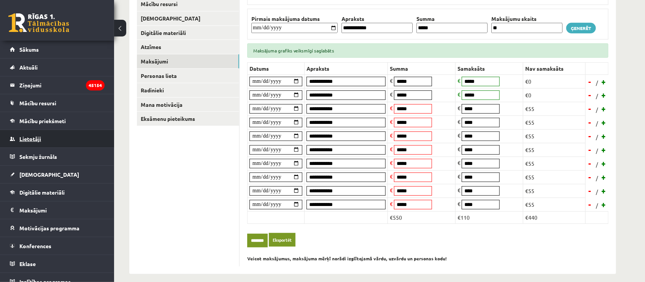 This screenshot has width=645, height=282. What do you see at coordinates (188, 105) in the screenshot?
I see `a: Mana motivācija` at bounding box center [188, 105].